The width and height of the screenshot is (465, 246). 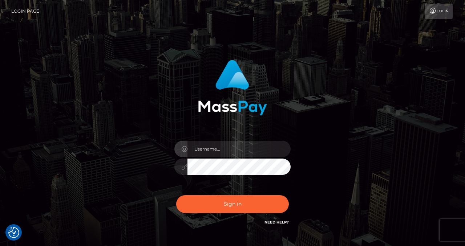 I want to click on a: Login, so click(x=439, y=11).